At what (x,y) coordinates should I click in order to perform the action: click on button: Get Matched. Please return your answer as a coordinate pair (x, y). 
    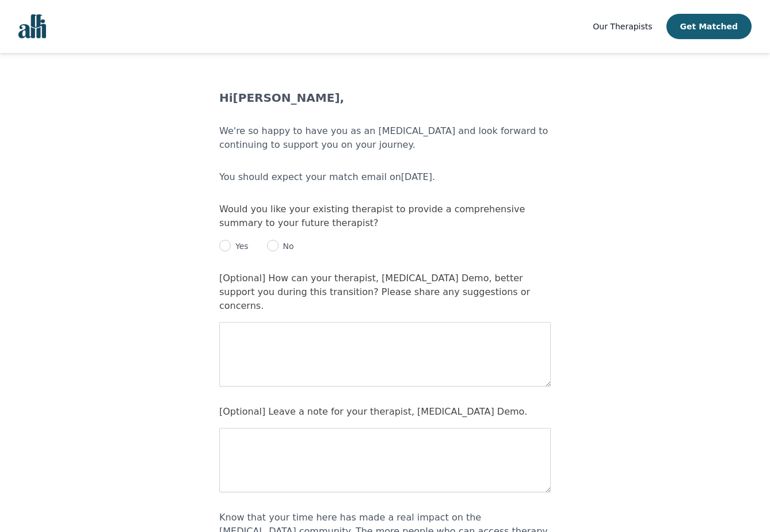
    Looking at the image, I should click on (708, 27).